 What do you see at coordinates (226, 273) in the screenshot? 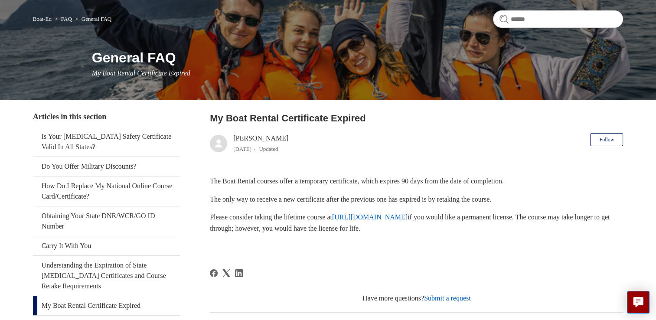
I see `a: X Corp` at bounding box center [226, 273].